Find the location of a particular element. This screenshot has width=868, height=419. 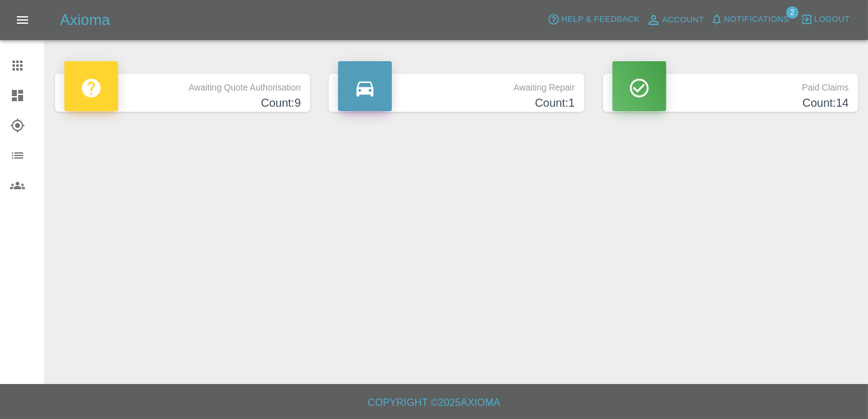

span: Account is located at coordinates (683, 20).